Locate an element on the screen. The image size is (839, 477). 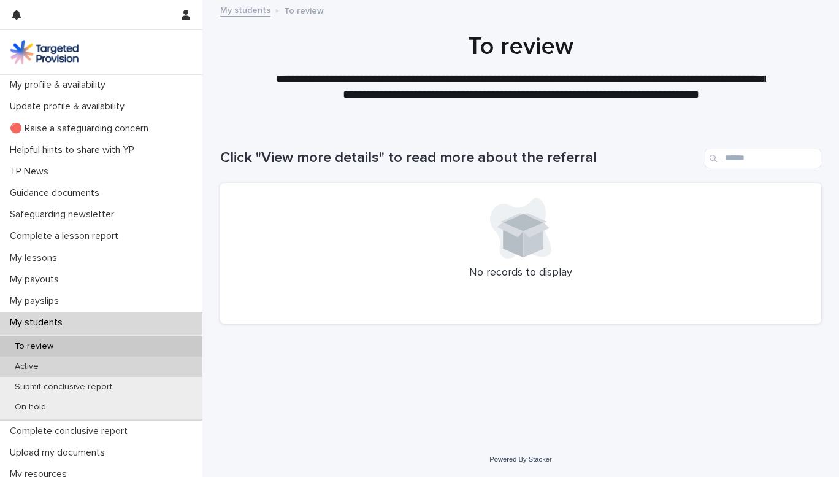
img: M5nRWzHhSzIhMunXDL62 is located at coordinates (44, 52).